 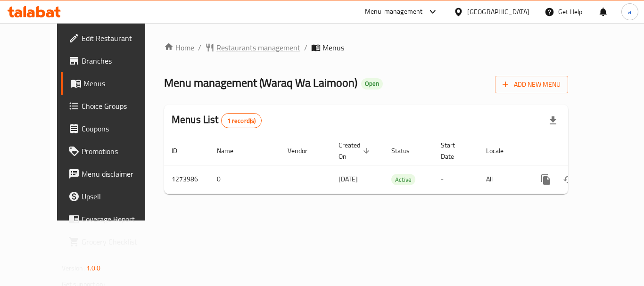 I want to click on span: 1.0.0, so click(x=93, y=268).